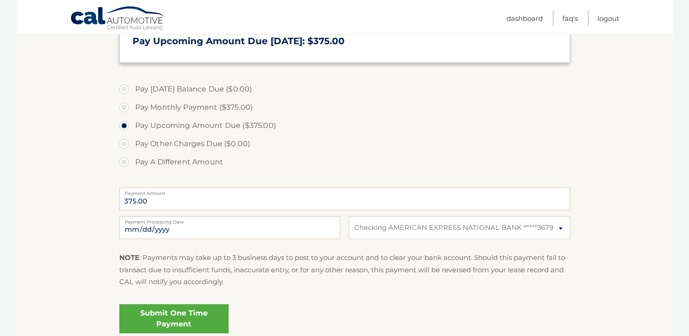 The height and width of the screenshot is (336, 689). What do you see at coordinates (345, 191) in the screenshot?
I see `label: Payment Amount` at bounding box center [345, 191].